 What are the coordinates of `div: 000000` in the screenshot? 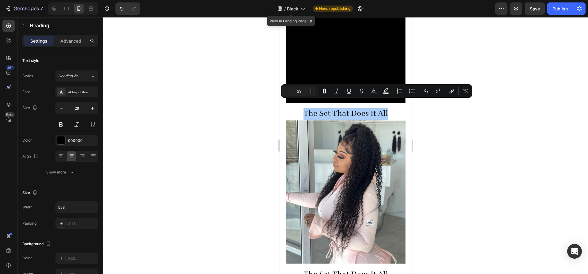 It's located at (82, 140).